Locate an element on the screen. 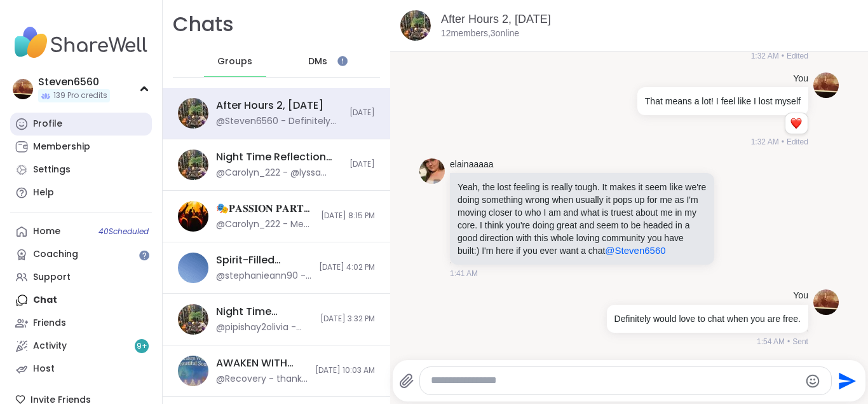  p: Yeah, the lost feeling is really tough. It makes it seem like we're doing something wrong when us... is located at coordinates (582, 218).